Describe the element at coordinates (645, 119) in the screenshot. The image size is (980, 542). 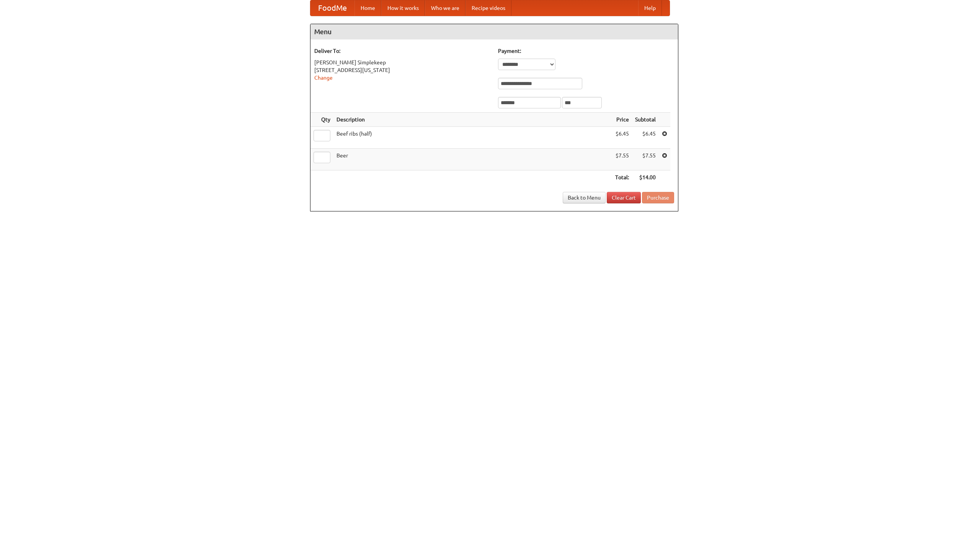
I see `th: Subtotal` at that location.